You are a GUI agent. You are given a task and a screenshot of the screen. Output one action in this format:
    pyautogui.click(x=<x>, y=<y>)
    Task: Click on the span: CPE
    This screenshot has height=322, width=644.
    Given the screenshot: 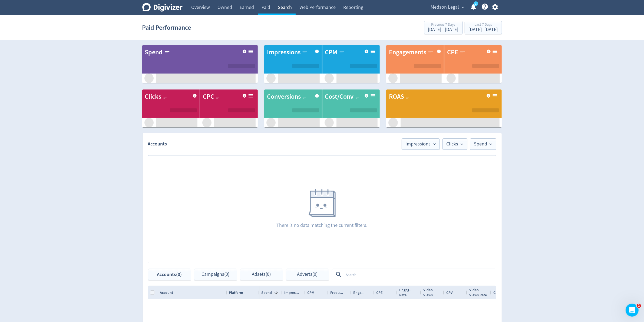 What is the action you would take?
    pyautogui.click(x=380, y=292)
    